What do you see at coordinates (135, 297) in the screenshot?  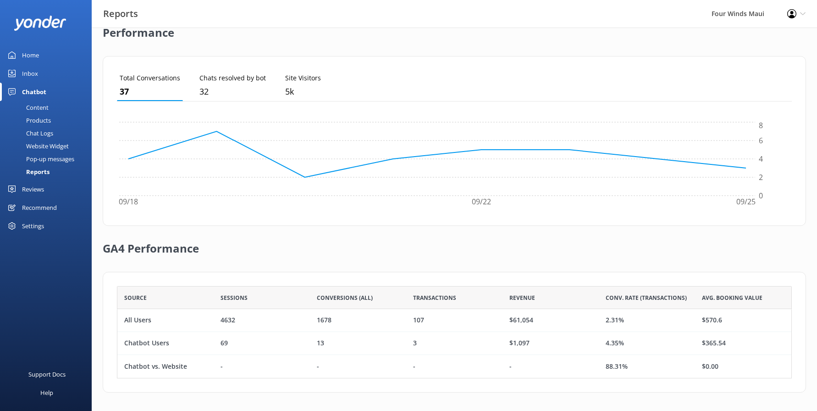 I see `span: Source` at bounding box center [135, 297].